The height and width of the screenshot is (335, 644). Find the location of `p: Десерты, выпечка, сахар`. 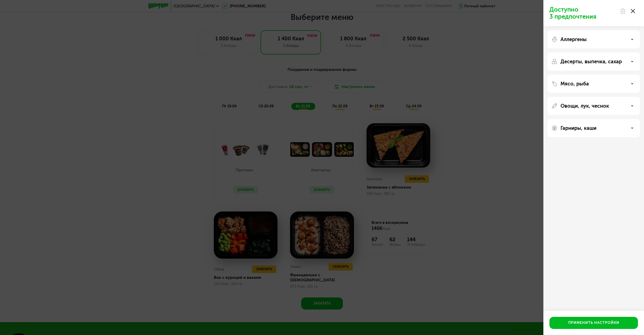

p: Десерты, выпечка, сахар is located at coordinates (591, 61).